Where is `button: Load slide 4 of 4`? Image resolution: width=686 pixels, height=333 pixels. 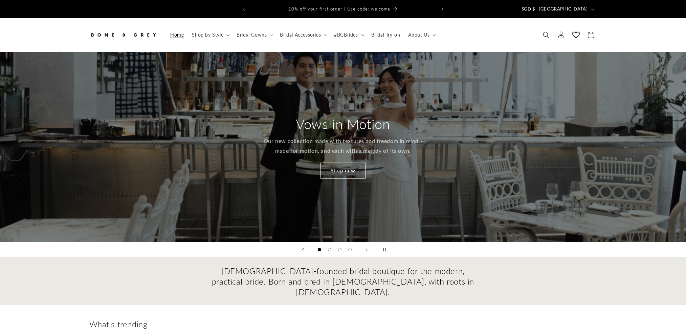 button: Load slide 4 of 4 is located at coordinates (350, 249).